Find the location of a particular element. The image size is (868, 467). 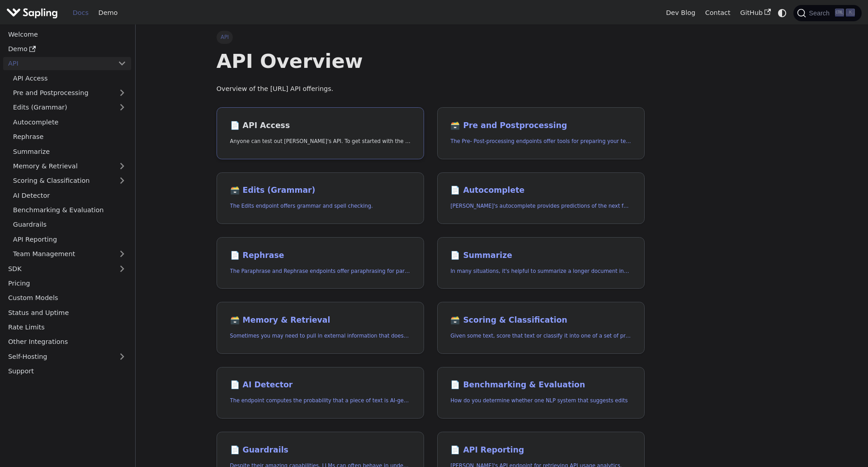

p: The Edits endpoint offers grammar and spell checking. is located at coordinates (320, 206).